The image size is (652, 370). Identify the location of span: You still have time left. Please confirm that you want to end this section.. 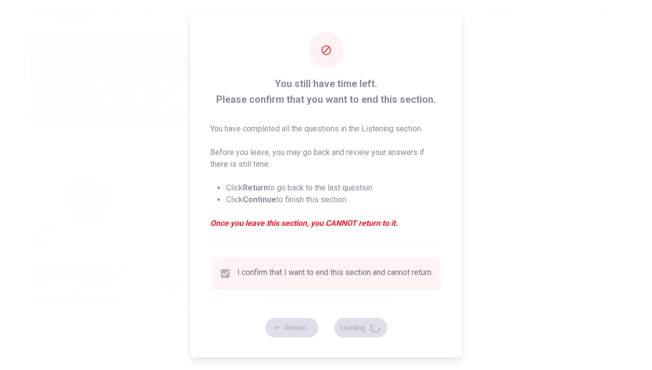
(326, 92).